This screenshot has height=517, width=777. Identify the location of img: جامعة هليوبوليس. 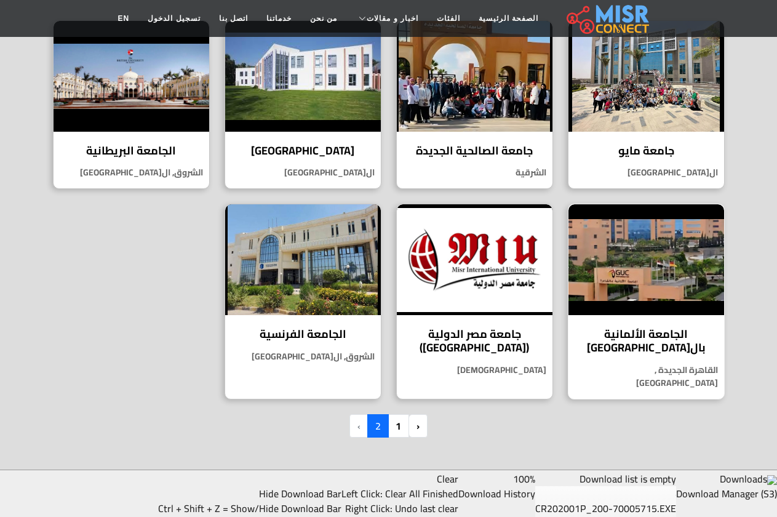
(303, 76).